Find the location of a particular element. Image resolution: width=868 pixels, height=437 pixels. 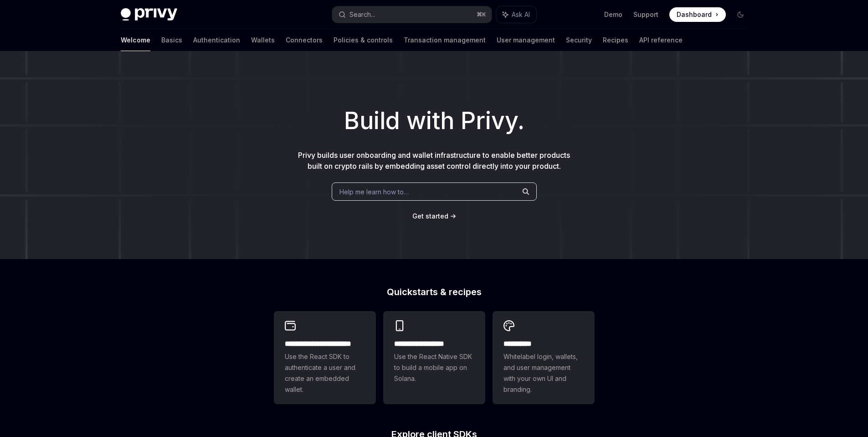

span: Get started is located at coordinates (430, 215).